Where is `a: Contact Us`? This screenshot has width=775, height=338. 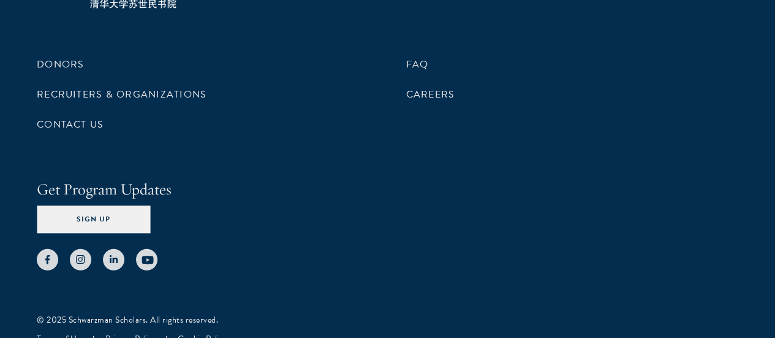 a: Contact Us is located at coordinates (70, 124).